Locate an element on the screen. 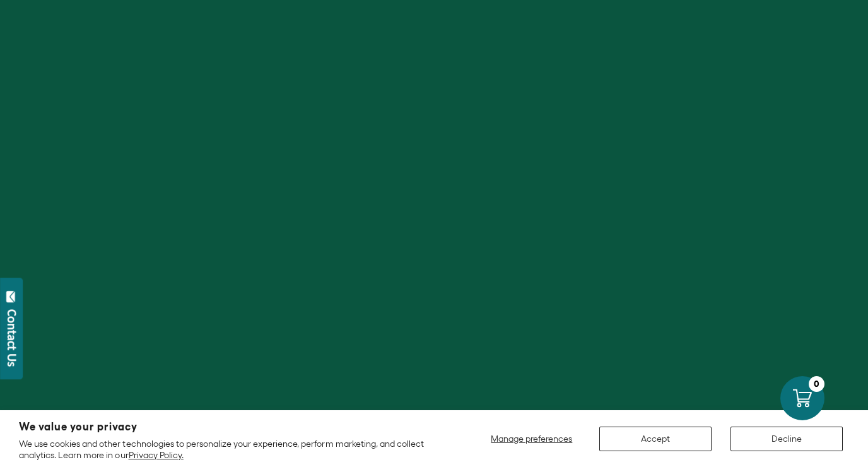 This screenshot has width=868, height=467. p: We use cookies and other technologies to personalize your experience, perform marketing, and coll... is located at coordinates (230, 450).